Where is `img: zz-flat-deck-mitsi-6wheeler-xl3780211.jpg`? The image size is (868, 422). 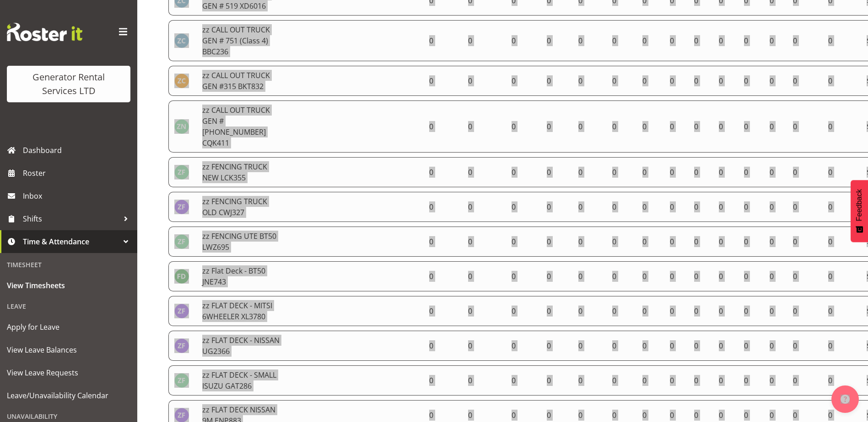
img: zz-flat-deck-mitsi-6wheeler-xl3780211.jpg is located at coordinates (182, 311).